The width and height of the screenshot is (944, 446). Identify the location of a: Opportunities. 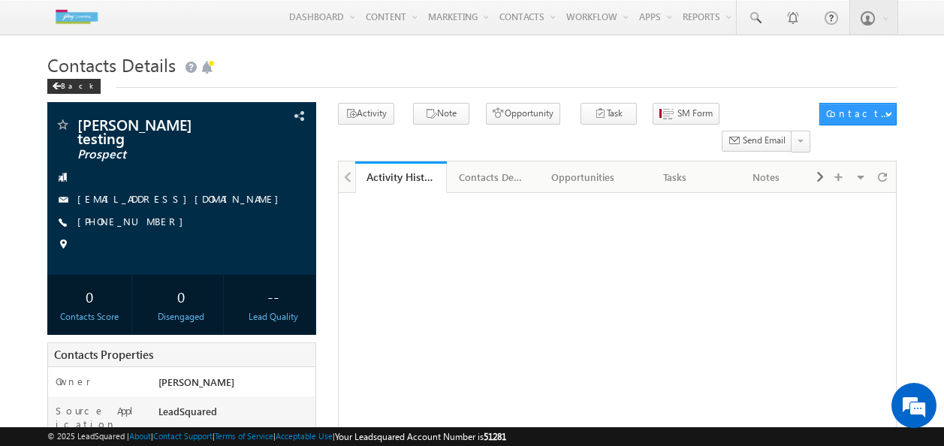
(583, 177).